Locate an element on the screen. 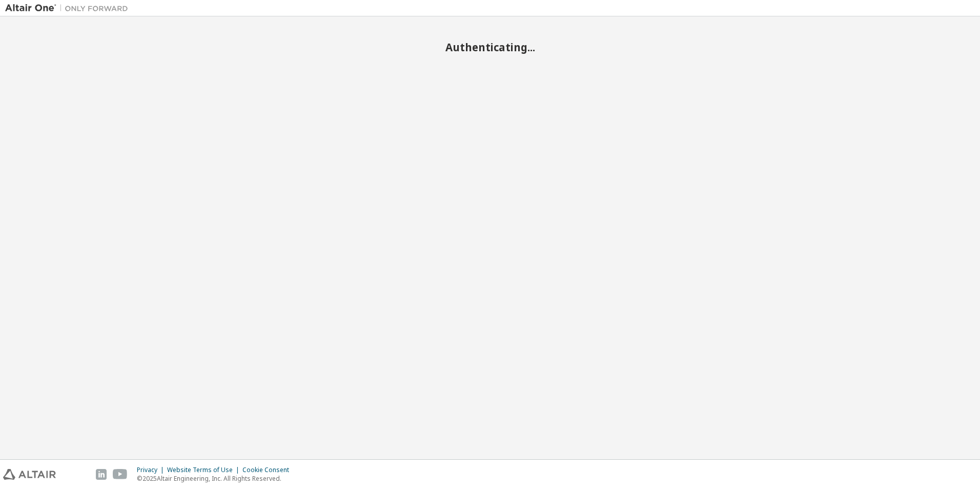 This screenshot has width=980, height=489. div: Privacy is located at coordinates (152, 470).